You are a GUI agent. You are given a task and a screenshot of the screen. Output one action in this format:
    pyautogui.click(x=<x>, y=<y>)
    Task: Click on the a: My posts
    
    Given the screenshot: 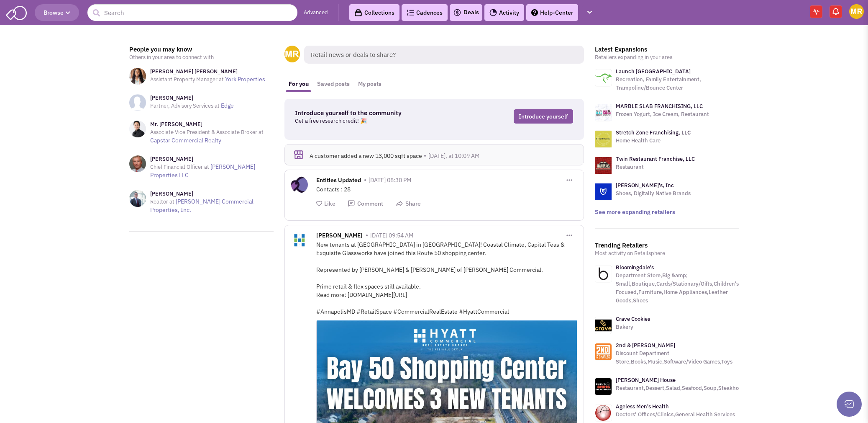 What is the action you would take?
    pyautogui.click(x=370, y=84)
    